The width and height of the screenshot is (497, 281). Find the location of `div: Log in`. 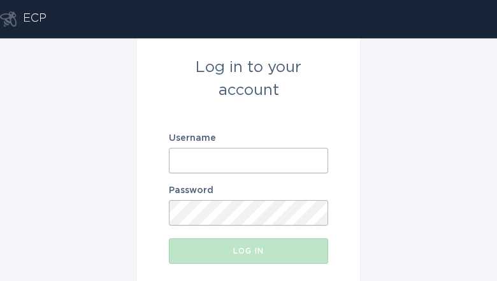

div: Log in is located at coordinates (248, 251).